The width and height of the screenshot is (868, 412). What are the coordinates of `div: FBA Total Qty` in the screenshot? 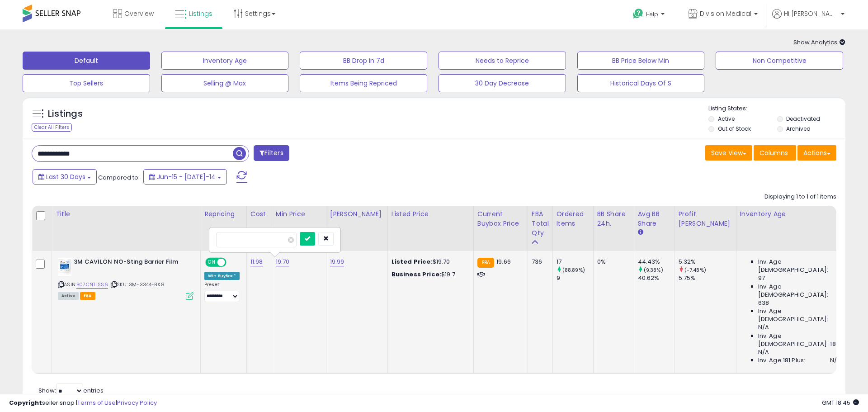 It's located at (540, 223).